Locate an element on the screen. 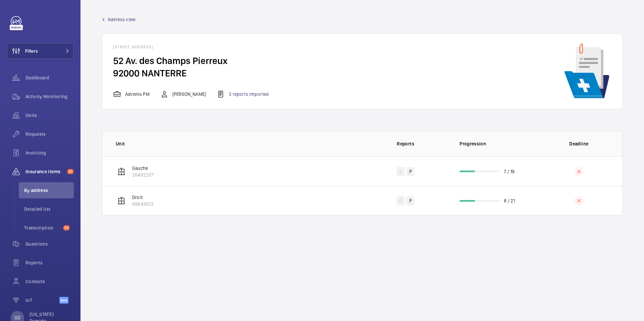 The image size is (644, 321). span: Units is located at coordinates (50, 115).